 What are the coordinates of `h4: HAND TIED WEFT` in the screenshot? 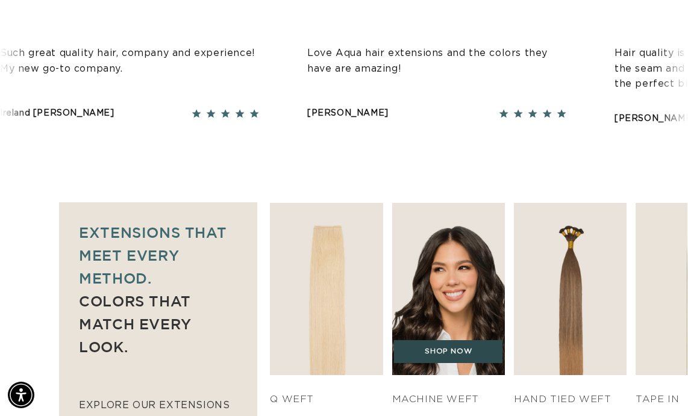 It's located at (570, 400).